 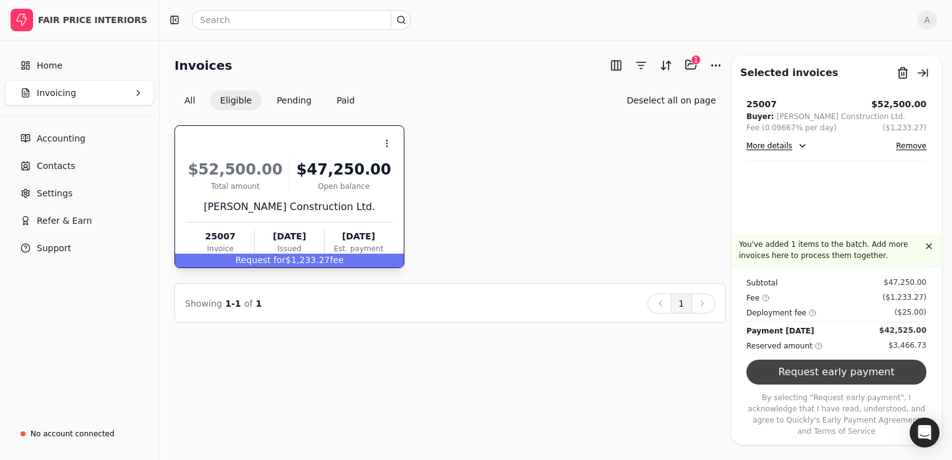 What do you see at coordinates (72, 434) in the screenshot?
I see `div: No account connected` at bounding box center [72, 434].